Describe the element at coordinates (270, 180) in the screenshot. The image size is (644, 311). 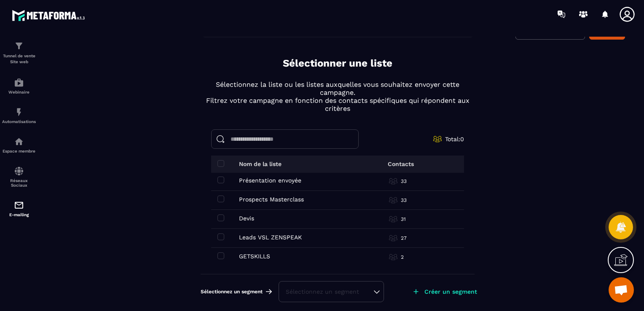
I see `p: Présentation envoyée` at that location.